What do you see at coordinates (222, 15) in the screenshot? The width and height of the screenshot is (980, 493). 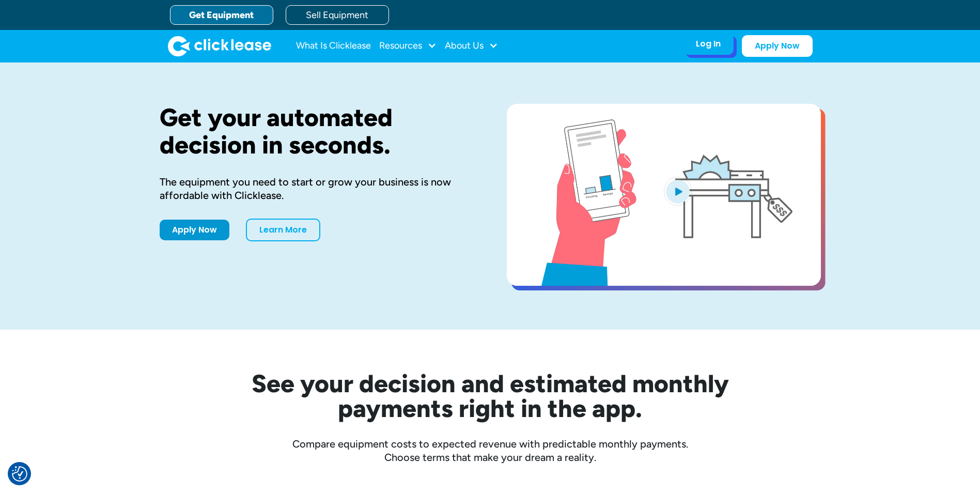 I see `a: Get Equipment` at bounding box center [222, 15].